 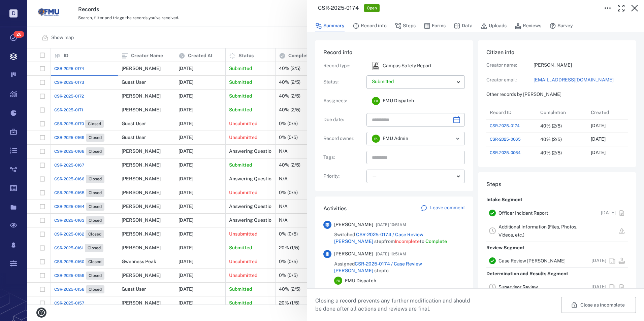 I want to click on span: CSR-2025-0065, so click(x=505, y=139).